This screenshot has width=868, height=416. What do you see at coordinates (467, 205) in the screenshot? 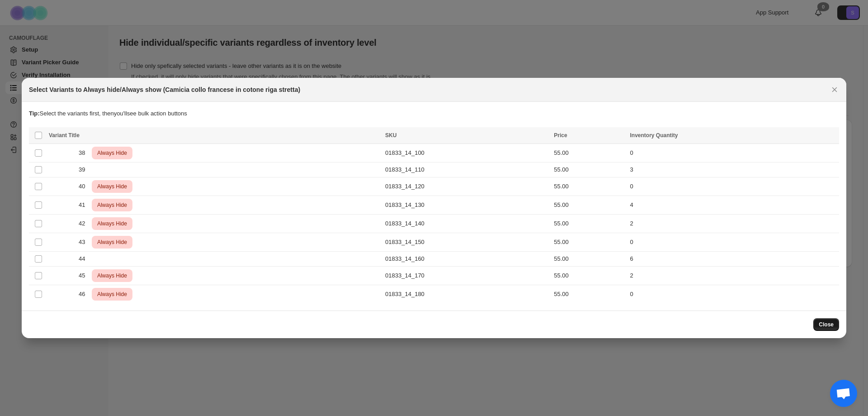
I see `td: 01833_14_130` at bounding box center [467, 205].